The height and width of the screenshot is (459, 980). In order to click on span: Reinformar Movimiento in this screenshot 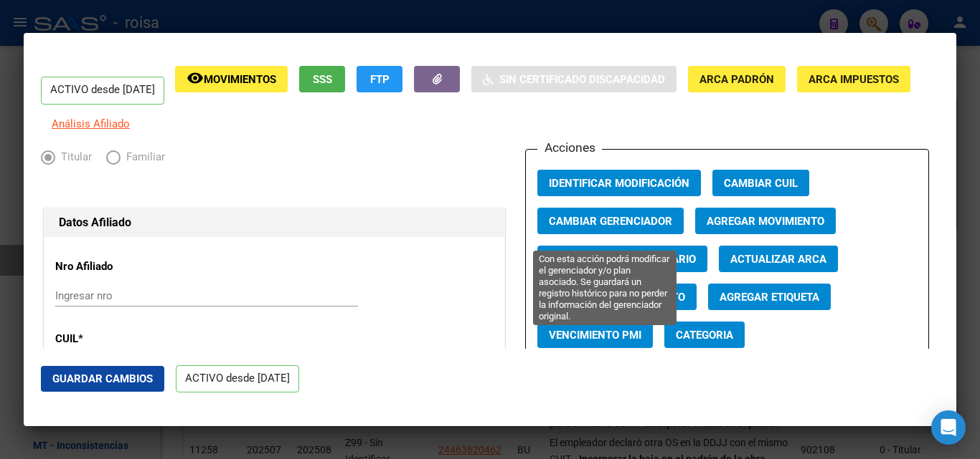, I will do `click(617, 297)`.